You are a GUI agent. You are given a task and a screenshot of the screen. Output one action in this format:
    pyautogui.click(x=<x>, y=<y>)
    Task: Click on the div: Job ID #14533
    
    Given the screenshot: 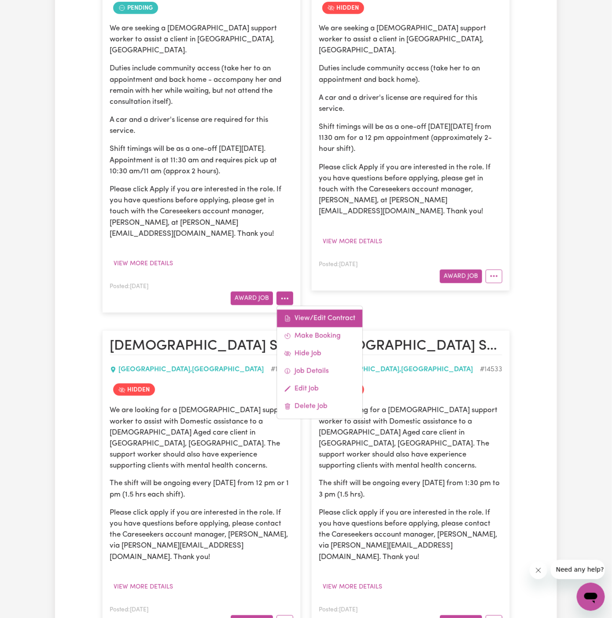 What is the action you would take?
    pyautogui.click(x=491, y=370)
    